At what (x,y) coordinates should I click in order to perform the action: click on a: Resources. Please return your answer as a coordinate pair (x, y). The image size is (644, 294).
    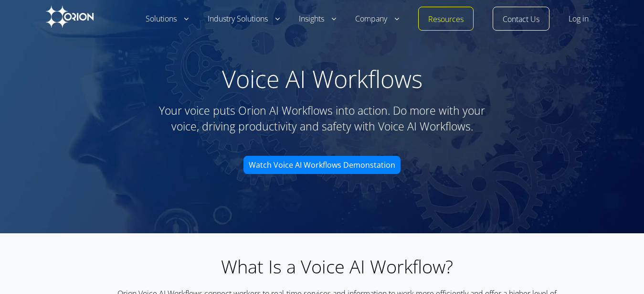
    Looking at the image, I should click on (446, 19).